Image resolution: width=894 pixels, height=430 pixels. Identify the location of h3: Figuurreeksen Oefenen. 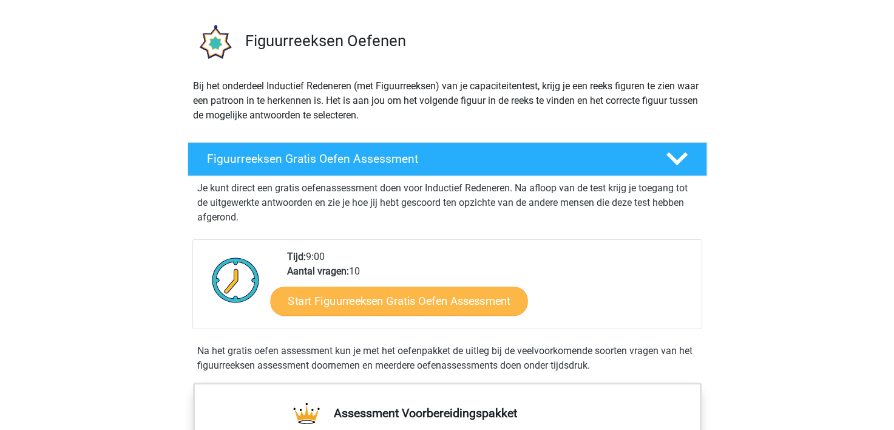
(471, 41).